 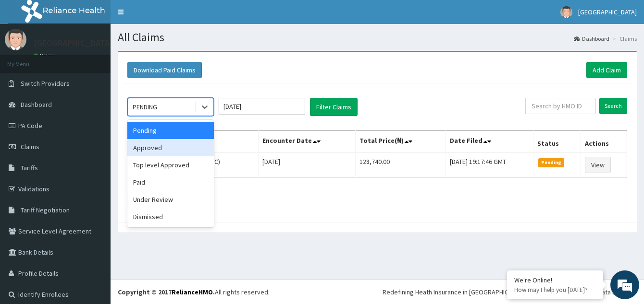 What do you see at coordinates (30, 147) in the screenshot?
I see `span: Claims` at bounding box center [30, 147].